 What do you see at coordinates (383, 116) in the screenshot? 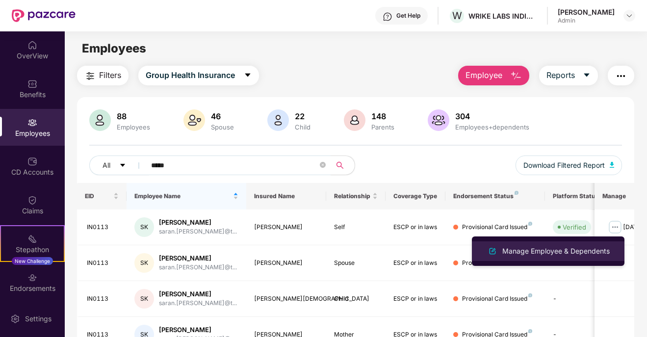
I see `div: 148` at bounding box center [383, 116].